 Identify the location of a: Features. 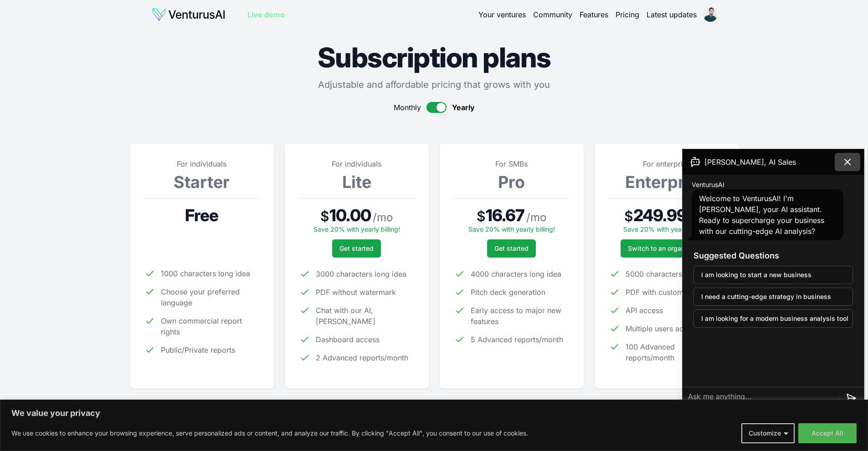
(594, 15).